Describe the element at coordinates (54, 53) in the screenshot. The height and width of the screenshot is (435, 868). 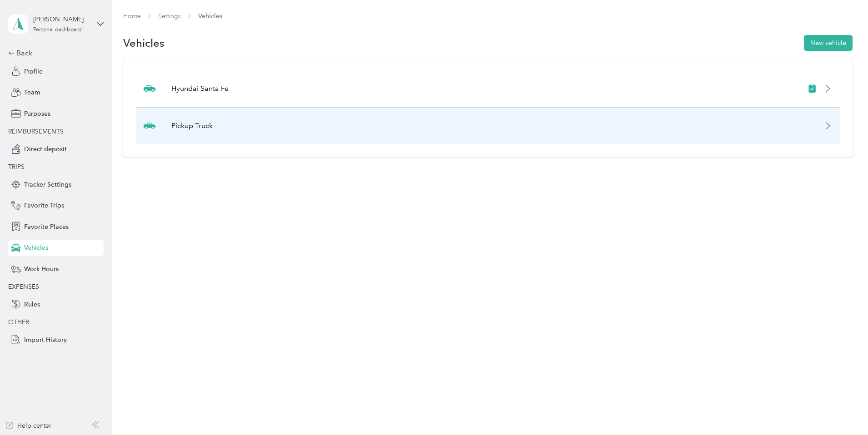
I see `div: Back` at that location.